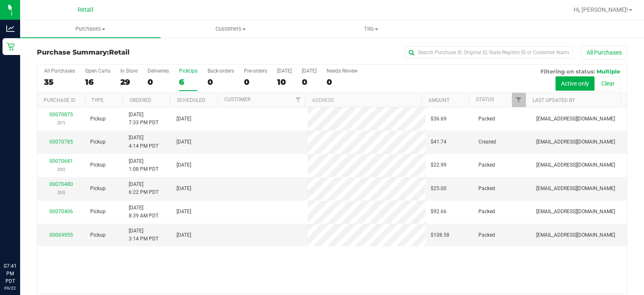 This screenshot has width=644, height=295. Describe the element at coordinates (61, 211) in the screenshot. I see `a: 00070406` at that location.